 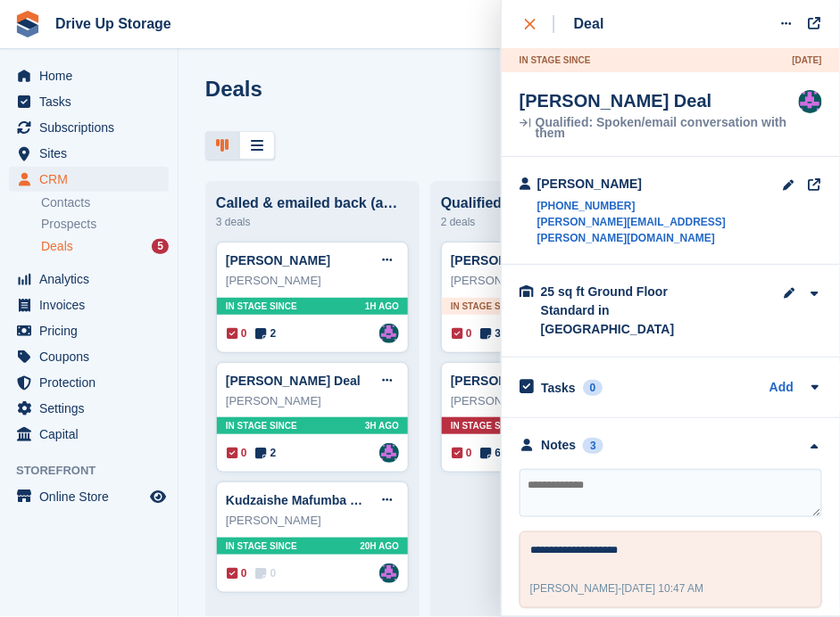 What do you see at coordinates (93, 305) in the screenshot?
I see `span: Invoices` at bounding box center [93, 305].